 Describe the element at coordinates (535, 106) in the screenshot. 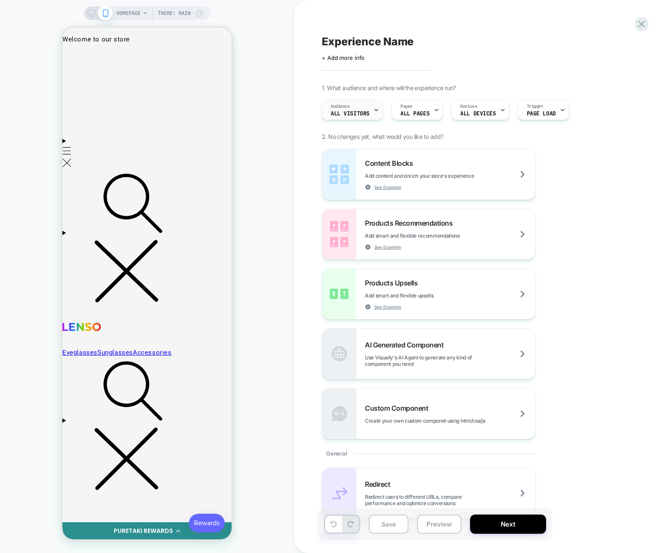

I see `span: Trigger` at that location.